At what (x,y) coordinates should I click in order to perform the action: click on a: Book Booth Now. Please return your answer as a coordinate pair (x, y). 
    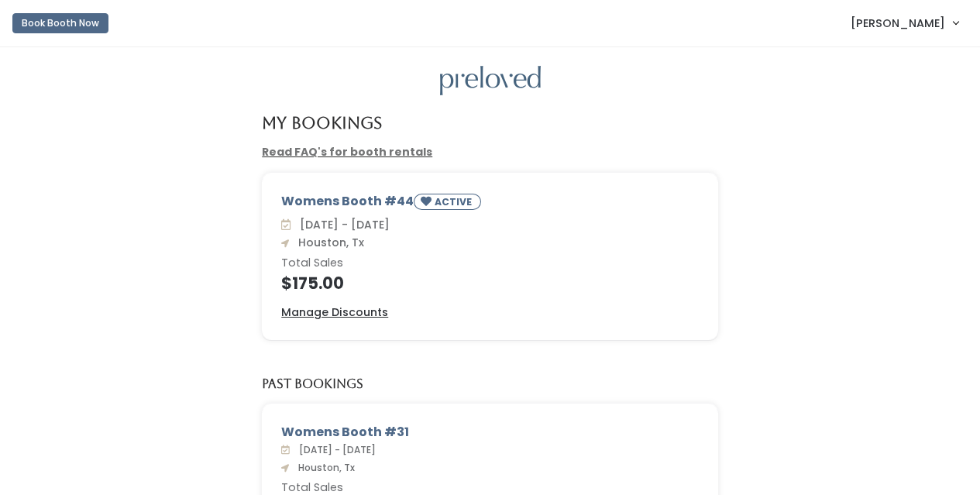
    Looking at the image, I should click on (60, 23).